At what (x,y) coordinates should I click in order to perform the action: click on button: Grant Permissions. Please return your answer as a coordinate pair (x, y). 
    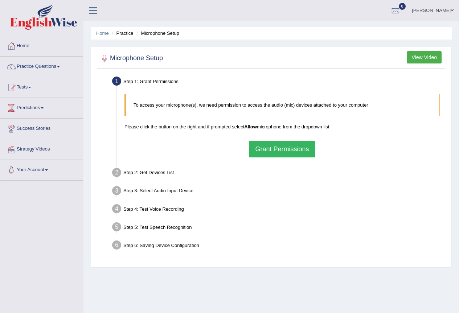
    Looking at the image, I should click on (282, 149).